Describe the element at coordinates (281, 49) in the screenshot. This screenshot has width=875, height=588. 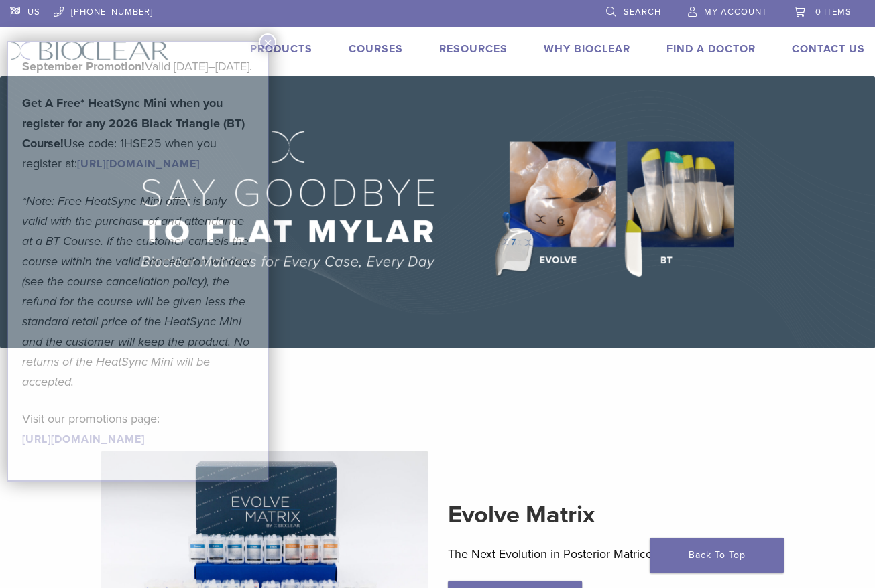
I see `a: Products` at that location.